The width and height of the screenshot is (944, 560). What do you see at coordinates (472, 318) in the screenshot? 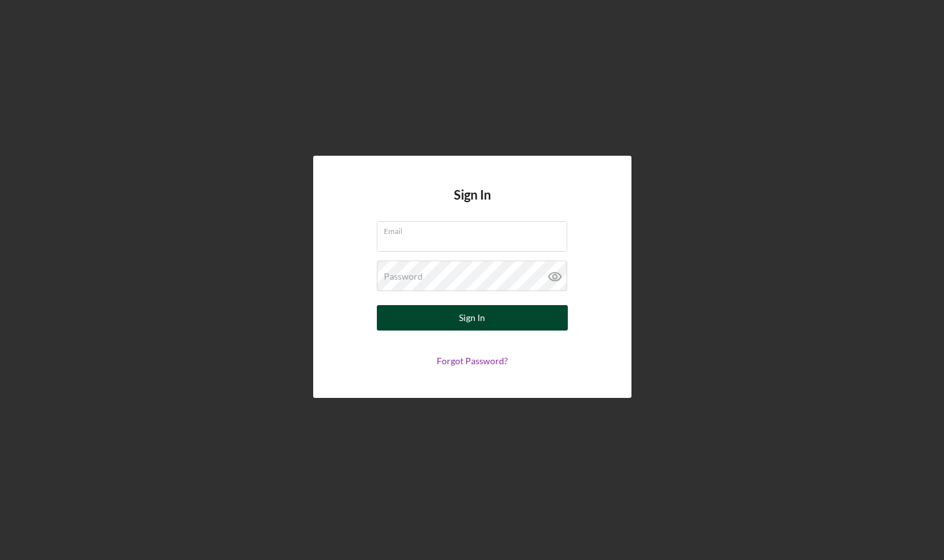
I see `button: Sign In` at bounding box center [472, 318].